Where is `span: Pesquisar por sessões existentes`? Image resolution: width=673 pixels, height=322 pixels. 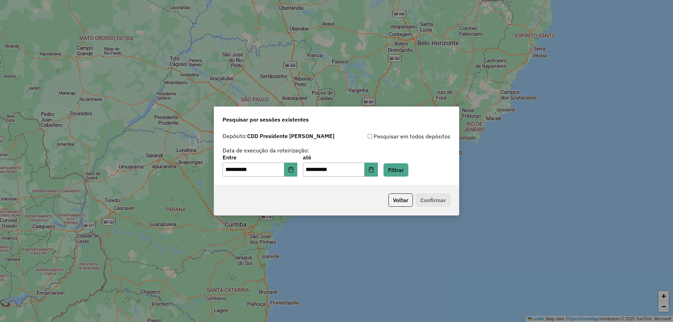
span: Pesquisar por sessões existentes is located at coordinates (266, 120).